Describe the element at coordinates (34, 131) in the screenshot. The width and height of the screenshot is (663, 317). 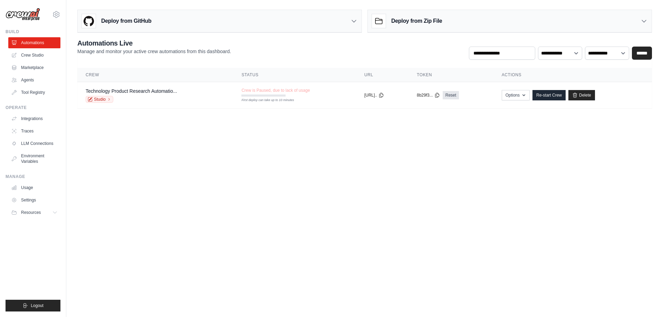
I see `a: Traces` at that location.